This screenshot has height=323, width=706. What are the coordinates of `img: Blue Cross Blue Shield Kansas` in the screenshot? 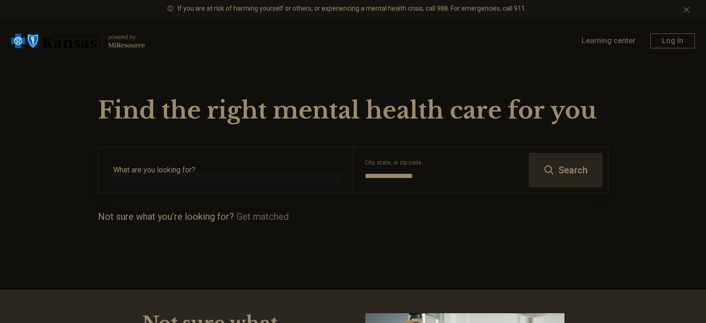 It's located at (54, 41).